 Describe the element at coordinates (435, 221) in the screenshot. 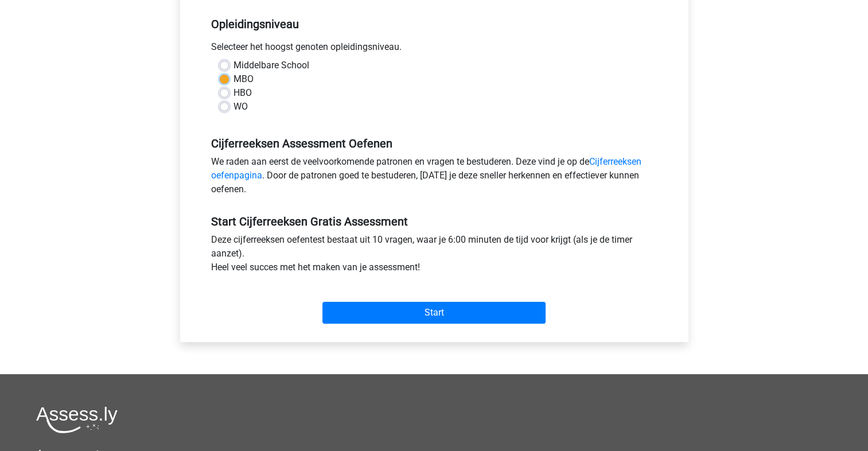

I see `h5: Start Cijferreeksen Gratis Assessment` at that location.